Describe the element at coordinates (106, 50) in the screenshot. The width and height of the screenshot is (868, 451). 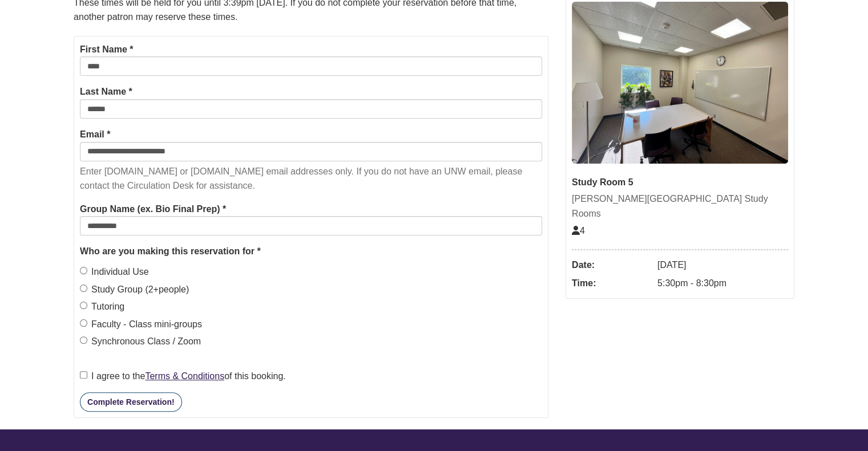
I see `label: First Name *` at that location.